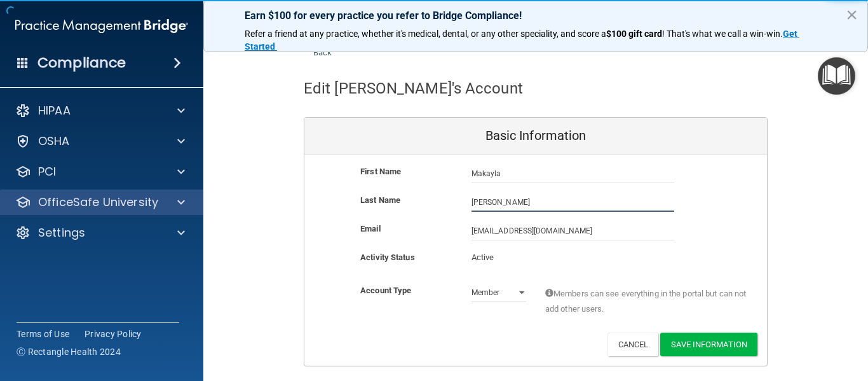  What do you see at coordinates (98, 202) in the screenshot?
I see `p: OfficeSafe University` at bounding box center [98, 202].